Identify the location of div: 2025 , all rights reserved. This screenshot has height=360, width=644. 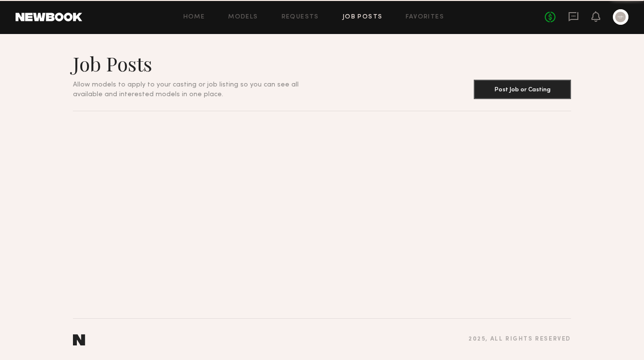
(520, 339).